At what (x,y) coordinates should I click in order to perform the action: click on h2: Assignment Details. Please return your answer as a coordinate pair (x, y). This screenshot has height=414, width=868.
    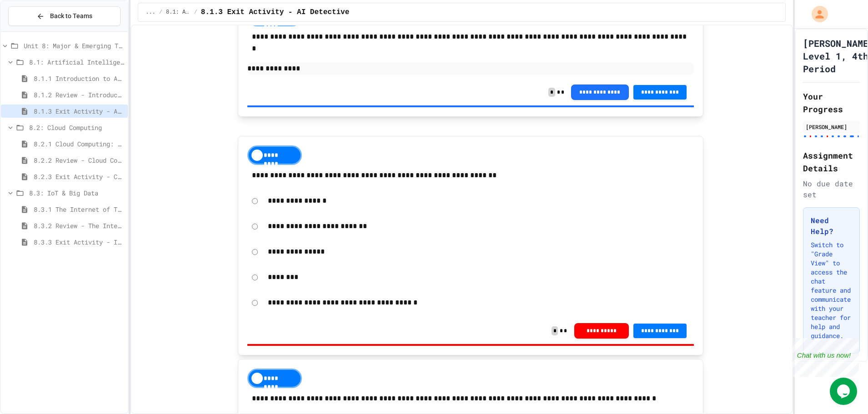
    Looking at the image, I should click on (831, 162).